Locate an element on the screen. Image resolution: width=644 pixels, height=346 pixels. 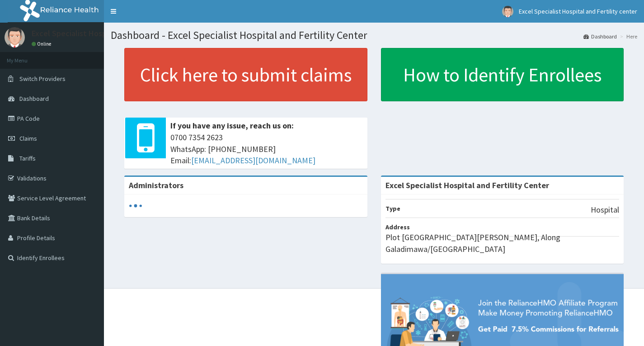
b: If you have any issue, reach us on: is located at coordinates (232, 125).